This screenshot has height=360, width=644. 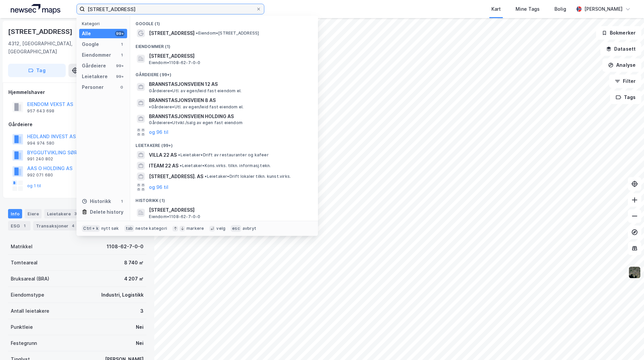 What do you see at coordinates (73, 226) in the screenshot?
I see `div: 4` at bounding box center [73, 226].